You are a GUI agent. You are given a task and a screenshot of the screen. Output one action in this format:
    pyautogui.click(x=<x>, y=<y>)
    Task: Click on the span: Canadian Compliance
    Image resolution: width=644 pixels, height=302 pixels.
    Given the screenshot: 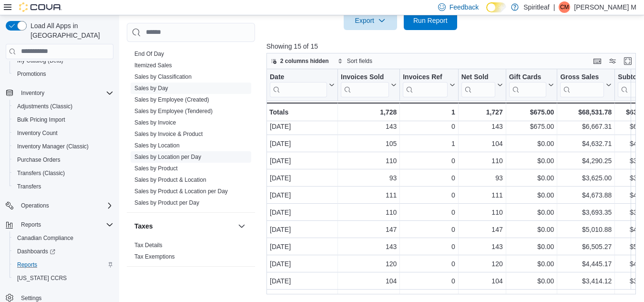 What is the action you would take?
    pyautogui.click(x=45, y=238)
    